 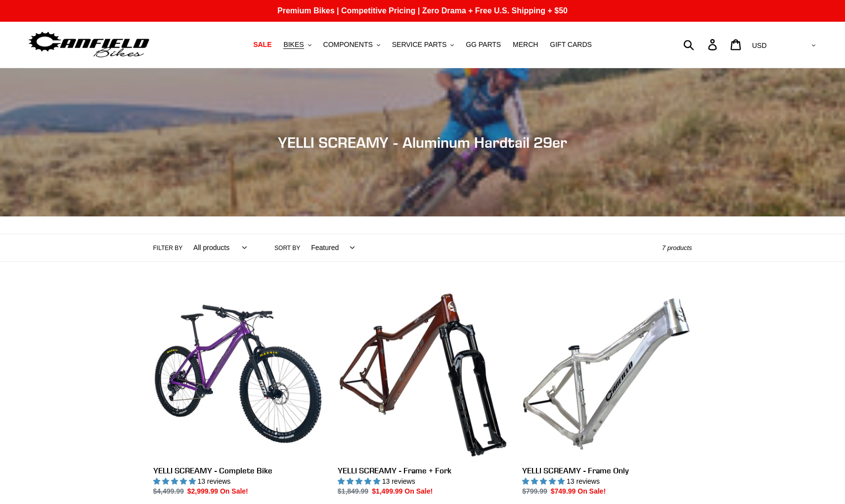 What do you see at coordinates (422, 142) in the screenshot?
I see `span: YELLI SCREAMY - Aluminum Hardtail 29er` at bounding box center [422, 142].